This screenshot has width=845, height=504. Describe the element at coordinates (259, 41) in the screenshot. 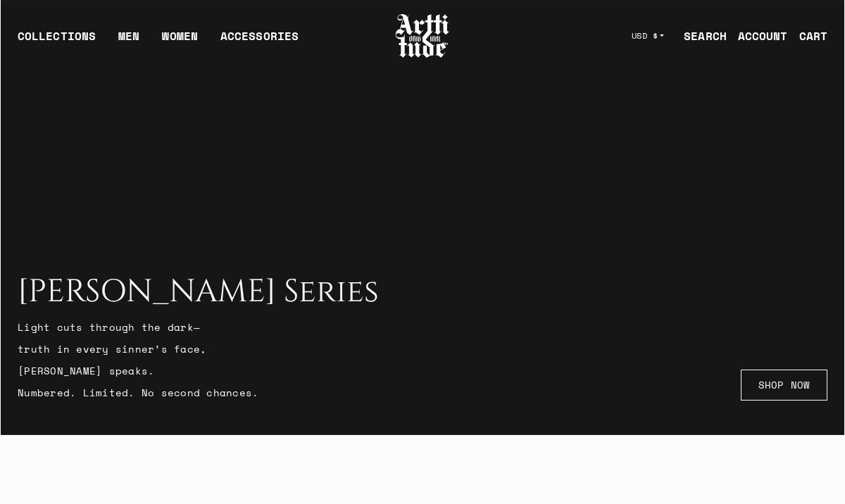

I see `div: ACCESSORIES` at that location.